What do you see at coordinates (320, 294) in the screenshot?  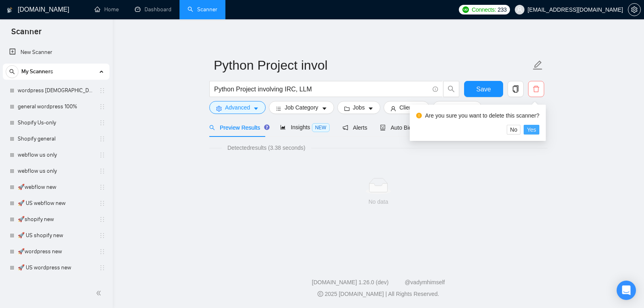 I see `span: copyright` at bounding box center [320, 294].